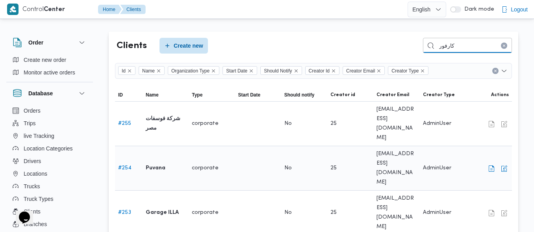 The width and height of the screenshot is (534, 232). Describe the element at coordinates (35, 224) in the screenshot. I see `span: Branches` at that location.